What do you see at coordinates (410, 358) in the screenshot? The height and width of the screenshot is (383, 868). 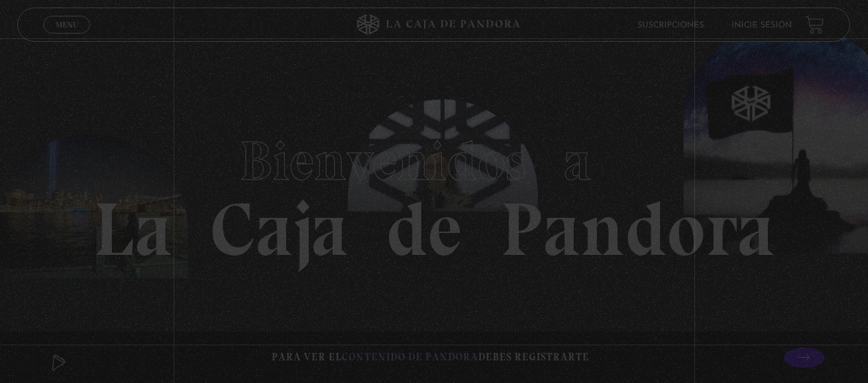 I see `span: contenido de Pandora` at bounding box center [410, 358].